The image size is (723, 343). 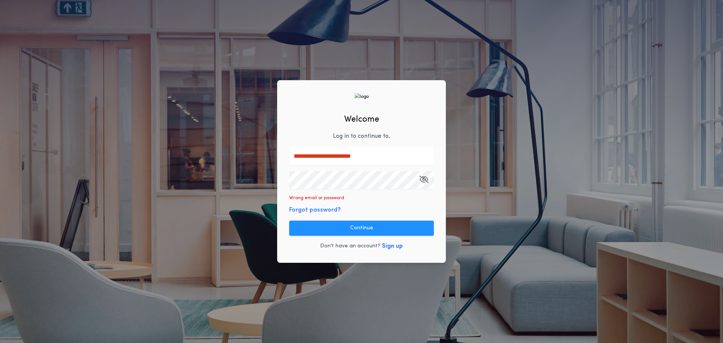 What do you see at coordinates (393, 246) in the screenshot?
I see `button: Sign up` at bounding box center [393, 246].